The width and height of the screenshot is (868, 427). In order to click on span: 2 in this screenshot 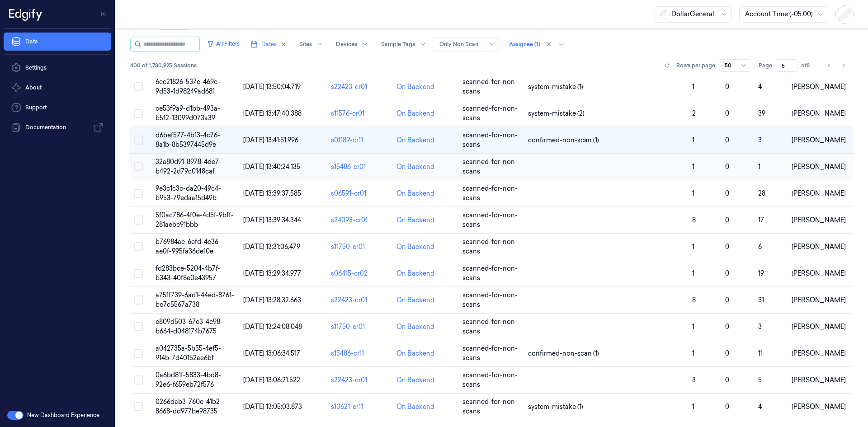, I will do `click(694, 113)`.